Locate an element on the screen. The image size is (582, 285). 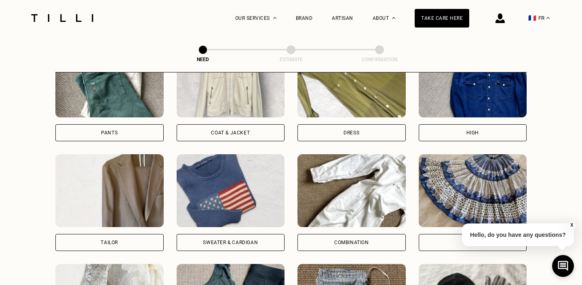
a: Brand is located at coordinates (304, 18).